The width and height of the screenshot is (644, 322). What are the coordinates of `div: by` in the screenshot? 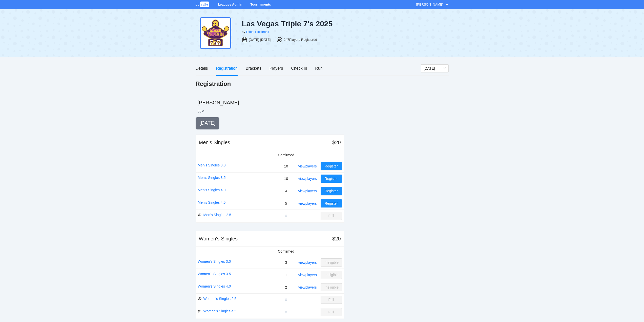 It's located at (243, 32).